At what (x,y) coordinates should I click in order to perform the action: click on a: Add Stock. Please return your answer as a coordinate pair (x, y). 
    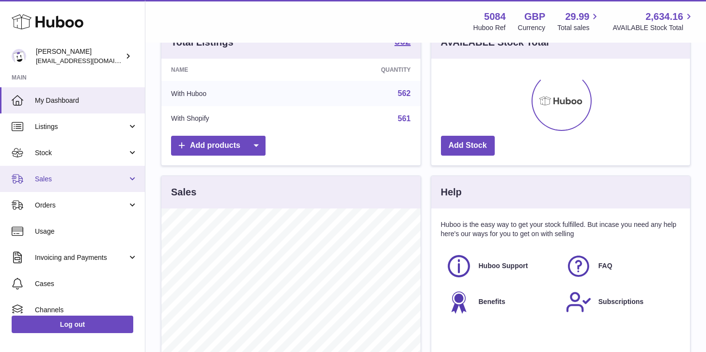
    Looking at the image, I should click on (468, 145).